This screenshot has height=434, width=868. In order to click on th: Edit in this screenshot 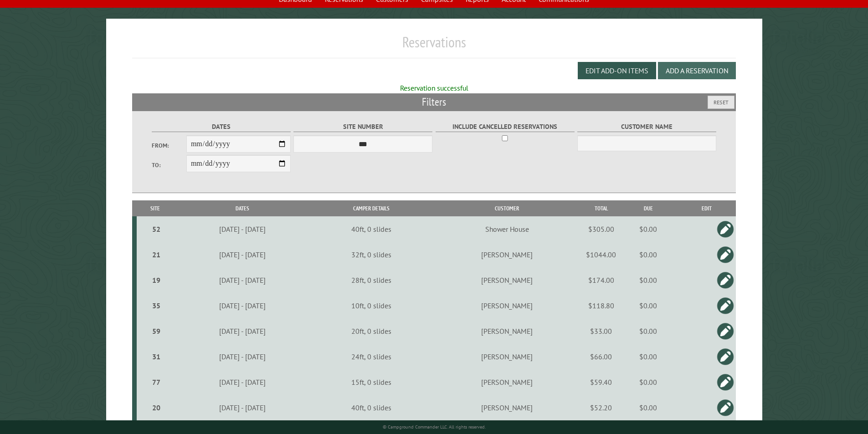, I will do `click(707, 208)`.